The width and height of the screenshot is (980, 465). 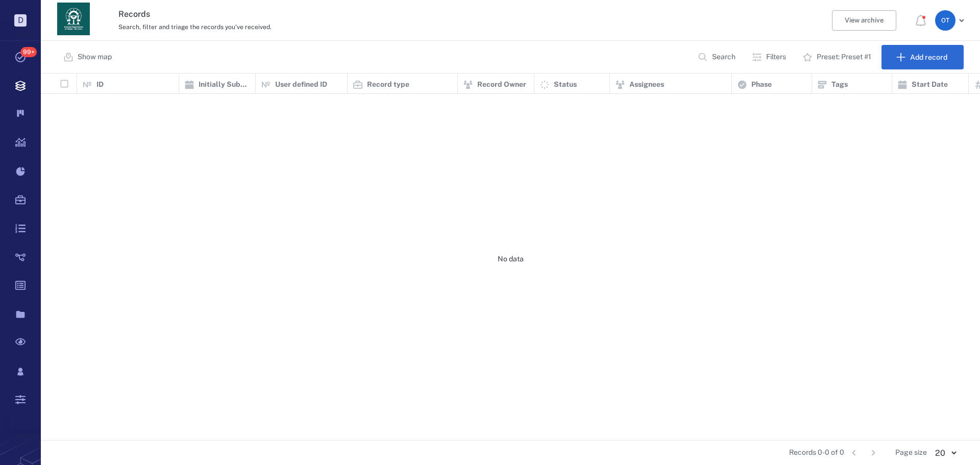 What do you see at coordinates (952, 20) in the screenshot?
I see `button: OT` at bounding box center [952, 20].